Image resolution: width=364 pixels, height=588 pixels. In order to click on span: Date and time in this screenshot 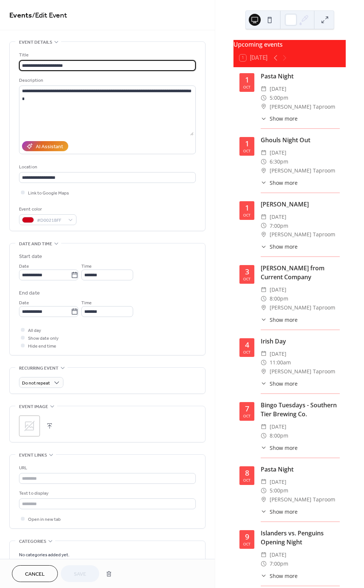, I will do `click(35, 244)`.